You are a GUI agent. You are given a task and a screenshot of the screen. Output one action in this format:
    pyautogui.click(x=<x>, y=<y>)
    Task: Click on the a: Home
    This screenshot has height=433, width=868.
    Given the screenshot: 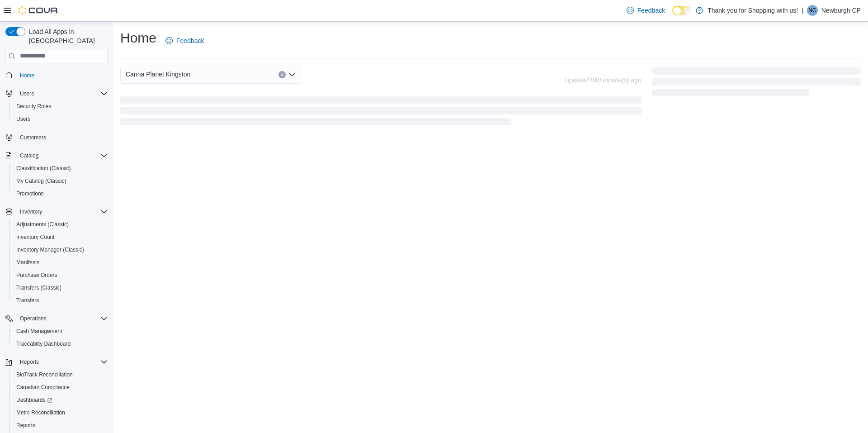 What is the action you would take?
    pyautogui.click(x=27, y=75)
    